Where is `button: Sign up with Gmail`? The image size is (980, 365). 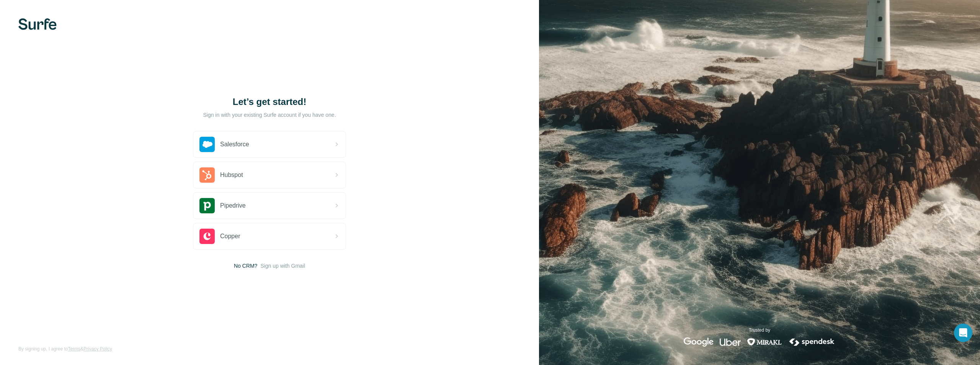 button: Sign up with Gmail is located at coordinates (282, 266).